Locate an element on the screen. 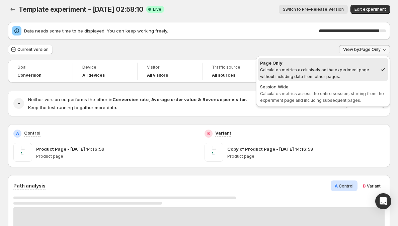  p: Variant is located at coordinates (223, 133).